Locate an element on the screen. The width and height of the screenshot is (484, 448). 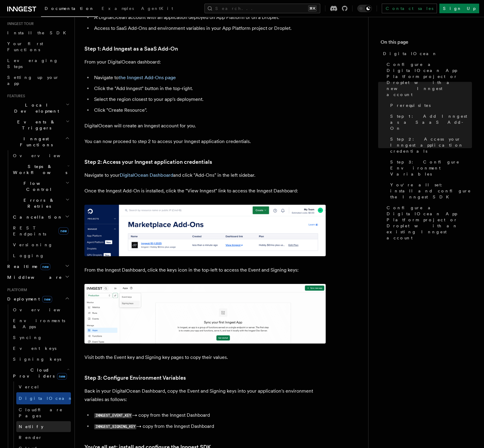
p: Visit both the Event key and Signing key pages to copy their values. is located at coordinates (205, 358).